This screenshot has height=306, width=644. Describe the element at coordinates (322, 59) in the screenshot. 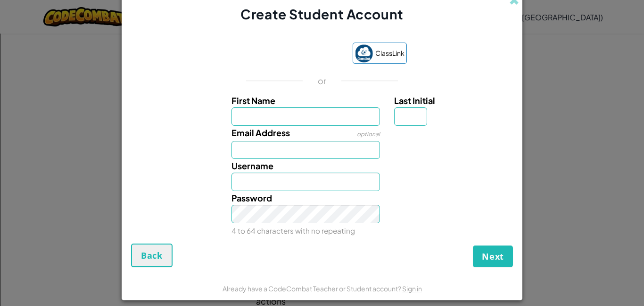

I see `div: Rename` at that location.